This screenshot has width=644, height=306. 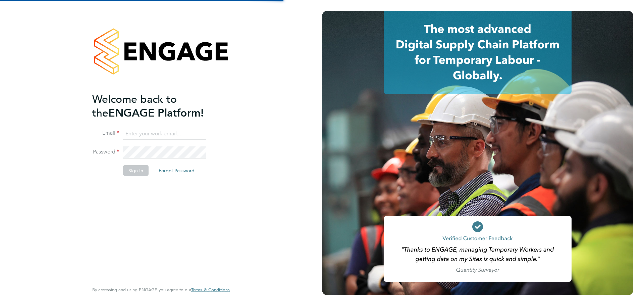 I want to click on button: Sign In, so click(x=136, y=171).